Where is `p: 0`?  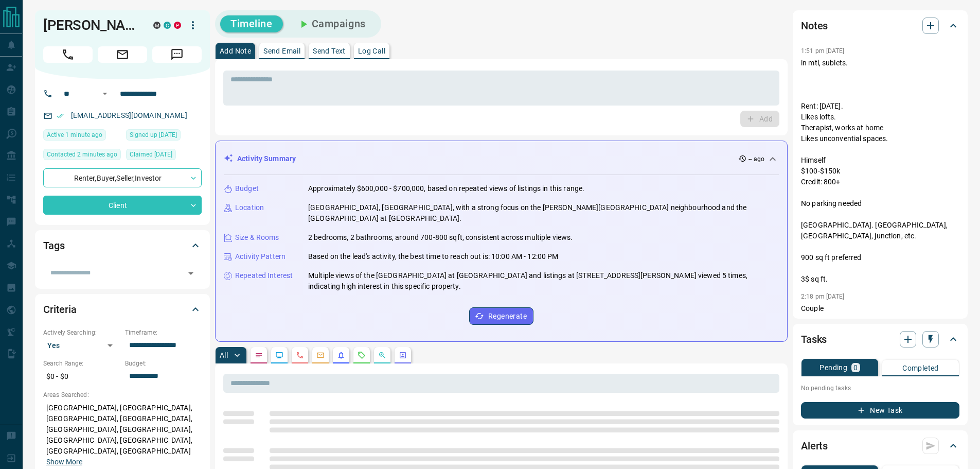 p: 0 is located at coordinates (856, 368).